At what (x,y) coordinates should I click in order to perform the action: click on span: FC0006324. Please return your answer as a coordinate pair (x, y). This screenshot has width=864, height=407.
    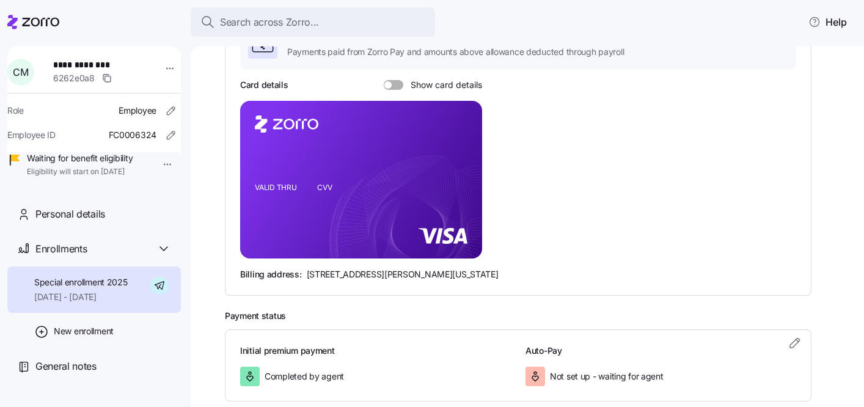
    Looking at the image, I should click on (133, 135).